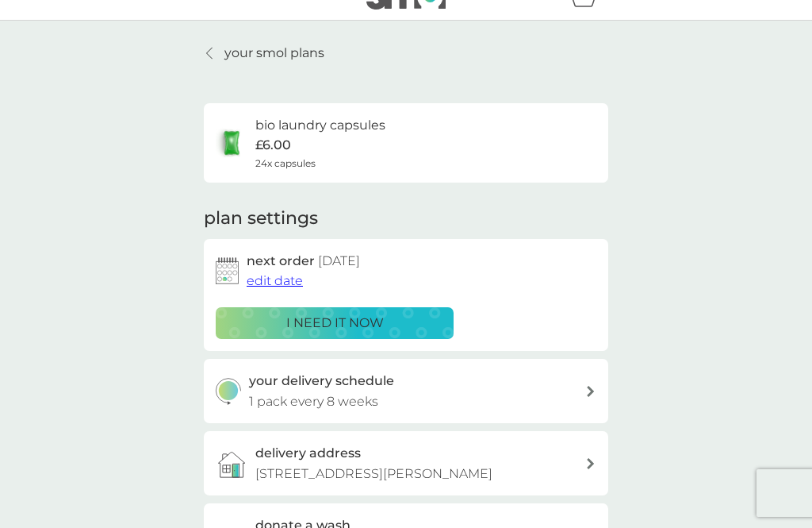 This screenshot has height=528, width=812. What do you see at coordinates (275, 53) in the screenshot?
I see `p: your smol plans` at bounding box center [275, 53].